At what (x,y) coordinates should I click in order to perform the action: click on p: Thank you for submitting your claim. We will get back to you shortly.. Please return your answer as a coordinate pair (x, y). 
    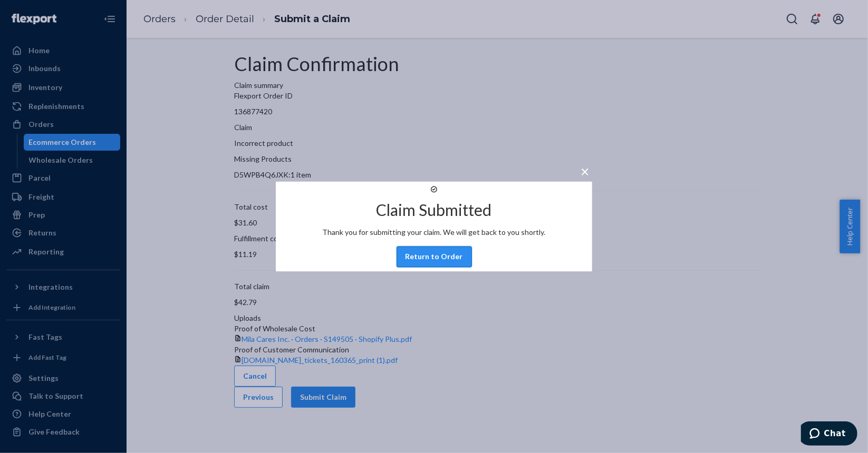
    Looking at the image, I should click on (434, 233).